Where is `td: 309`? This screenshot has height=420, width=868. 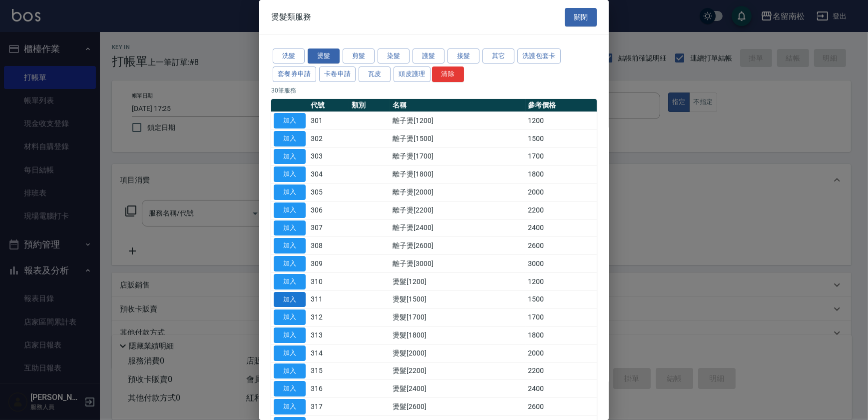 td: 309 is located at coordinates (329, 264).